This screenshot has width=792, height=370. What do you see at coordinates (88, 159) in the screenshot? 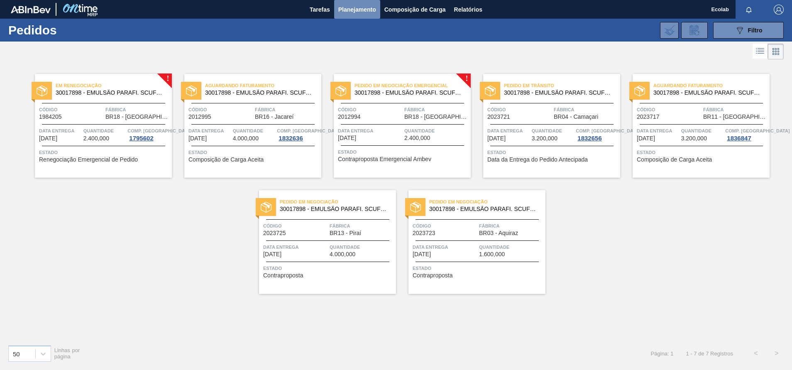
I see `span: Renegociação Emergencial de Pedido` at bounding box center [88, 159].